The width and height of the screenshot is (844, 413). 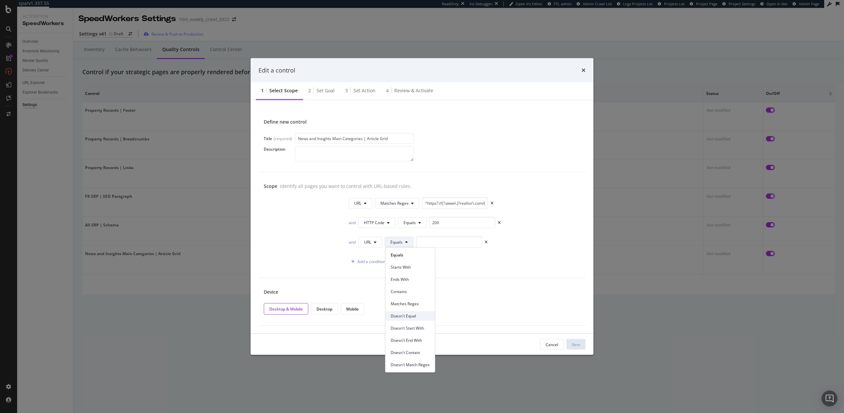 I want to click on div: 3, so click(x=346, y=91).